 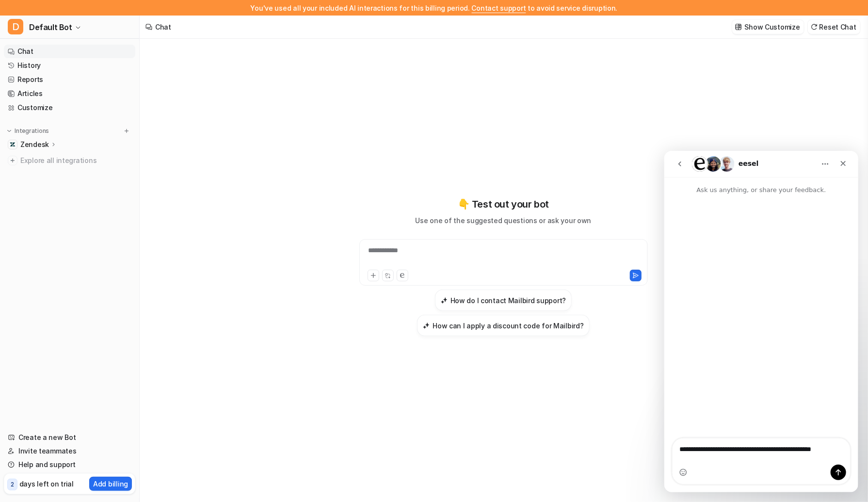 What do you see at coordinates (69, 79) in the screenshot?
I see `a: Reports` at bounding box center [69, 79].